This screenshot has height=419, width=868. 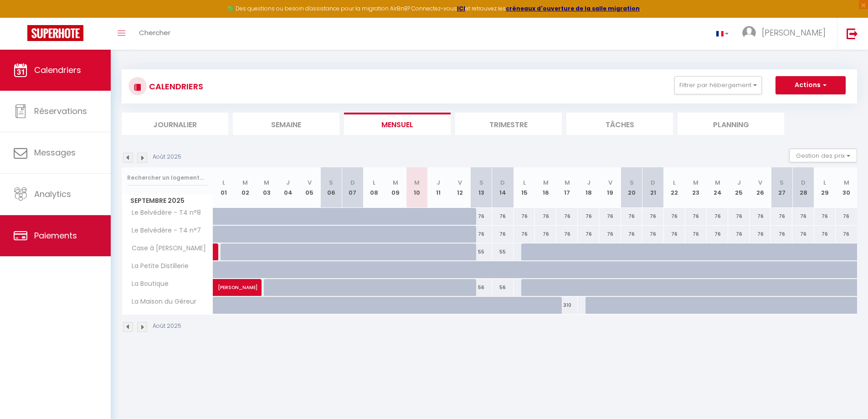 I want to click on th: 05, so click(x=309, y=187).